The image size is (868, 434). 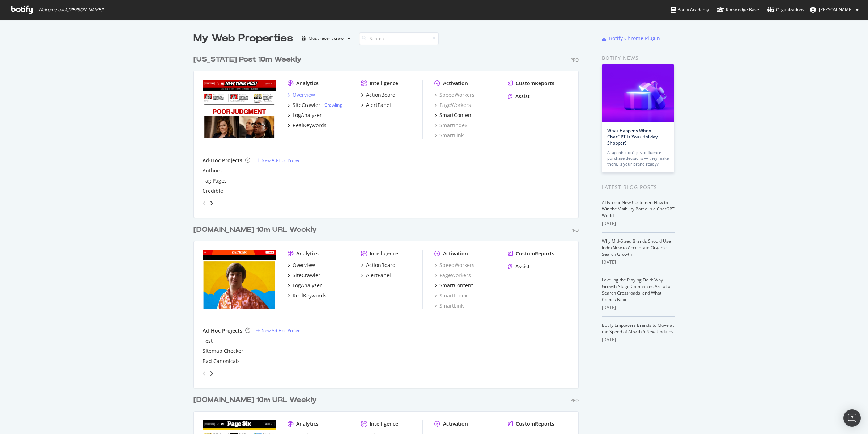 I want to click on a: Credible, so click(x=213, y=191).